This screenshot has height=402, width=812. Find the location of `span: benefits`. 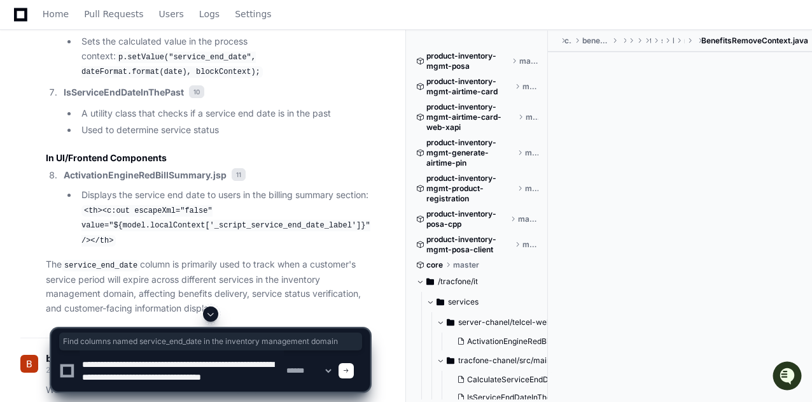

span: benefits is located at coordinates (674, 41).